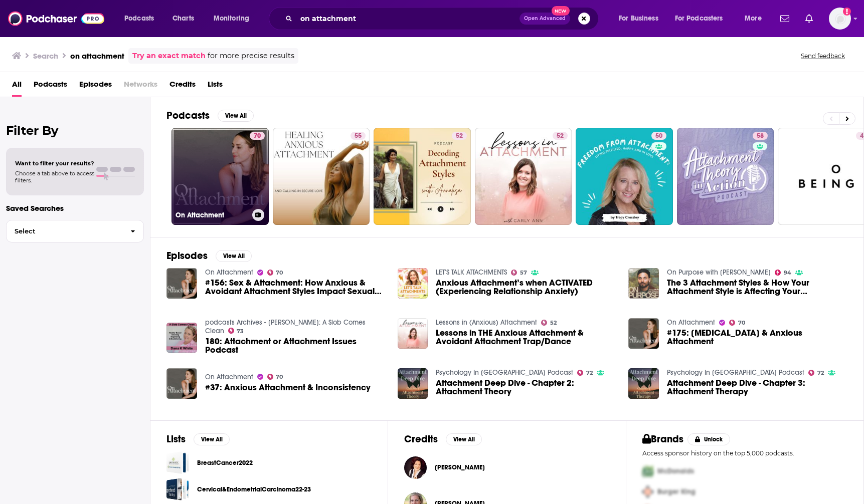  I want to click on a: #37: Anxious Attachment & Inconsistency, so click(181, 383).